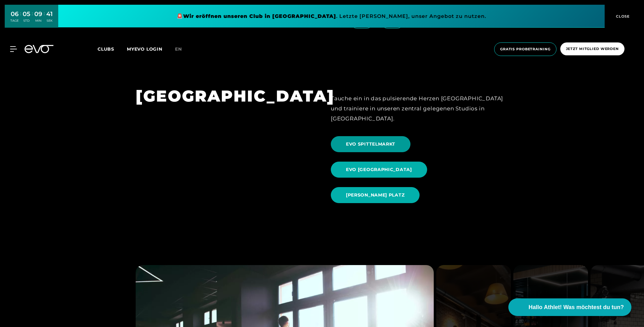 The width and height of the screenshot is (644, 327). Describe the element at coordinates (372, 144) in the screenshot. I see `a: EVO SPITTELMARKT` at that location.